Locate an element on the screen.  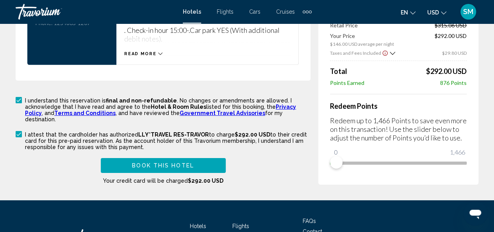
span: Your Price is located at coordinates (362, 36).